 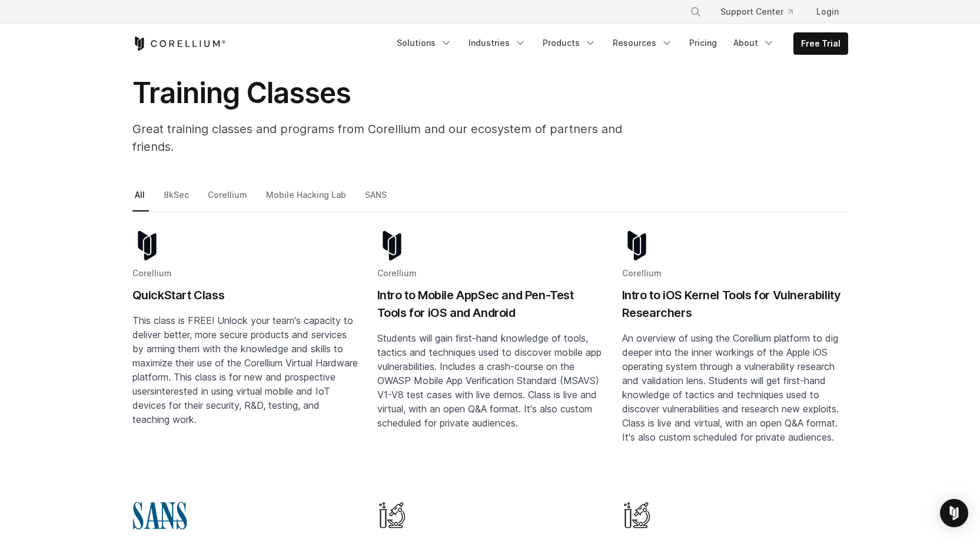 I want to click on a: Support Center, so click(x=757, y=12).